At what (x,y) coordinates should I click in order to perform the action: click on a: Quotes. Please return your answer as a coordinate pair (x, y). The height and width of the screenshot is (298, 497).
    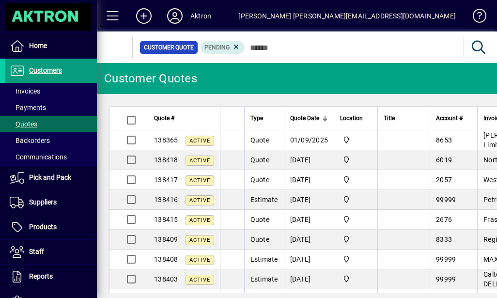
    Looking at the image, I should click on (51, 124).